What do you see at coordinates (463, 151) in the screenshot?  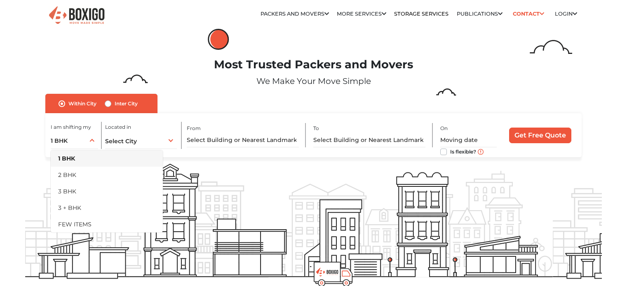 I see `label: Is flexible?` at bounding box center [463, 151].